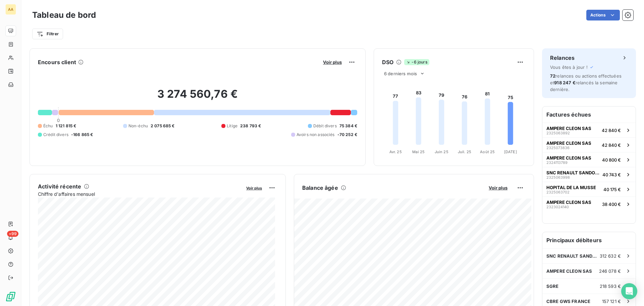  I want to click on span: -70 252 €, so click(347, 135).